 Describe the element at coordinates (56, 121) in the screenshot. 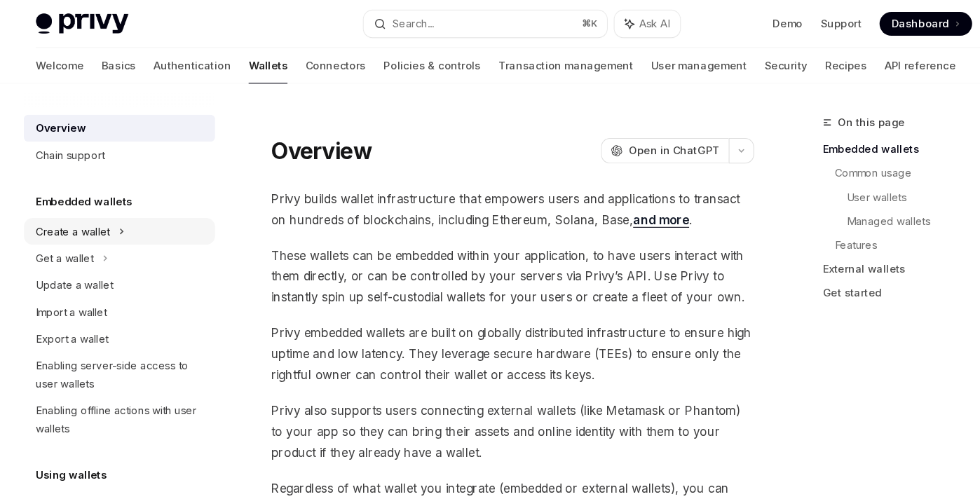

I see `div: Overview` at that location.